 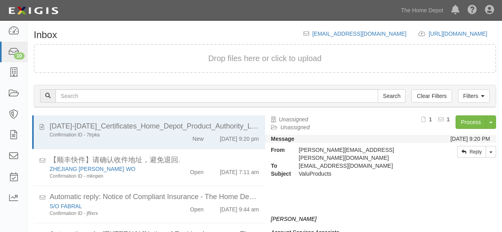 I want to click on strong: Subject, so click(x=279, y=174).